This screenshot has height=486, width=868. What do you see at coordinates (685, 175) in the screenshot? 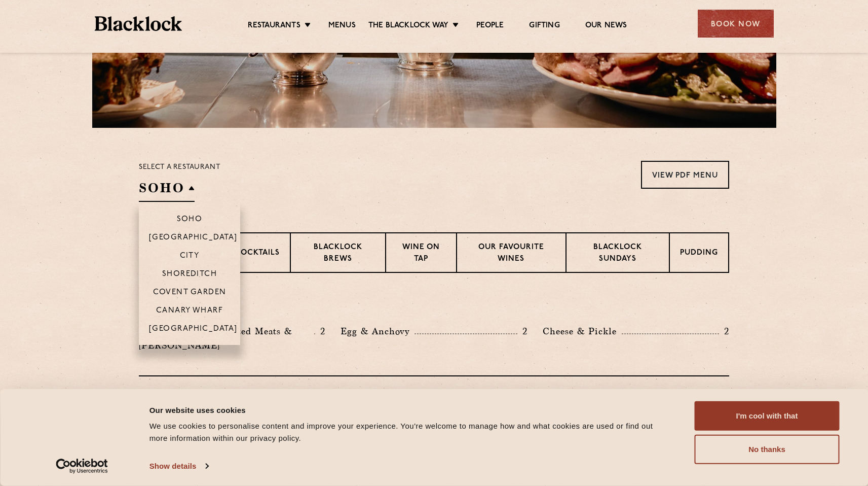
I see `a: View PDF Menu` at bounding box center [685, 175].